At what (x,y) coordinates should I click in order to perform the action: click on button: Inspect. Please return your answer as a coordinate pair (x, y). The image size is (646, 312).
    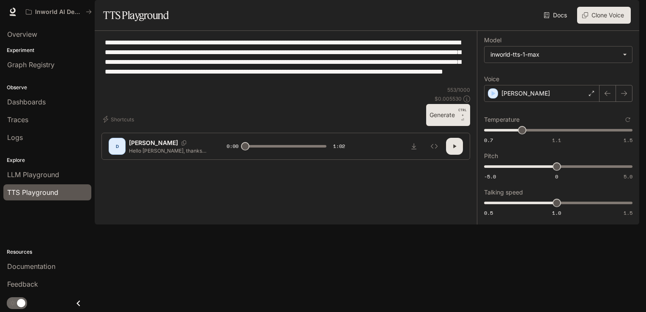
    Looking at the image, I should click on (434, 146).